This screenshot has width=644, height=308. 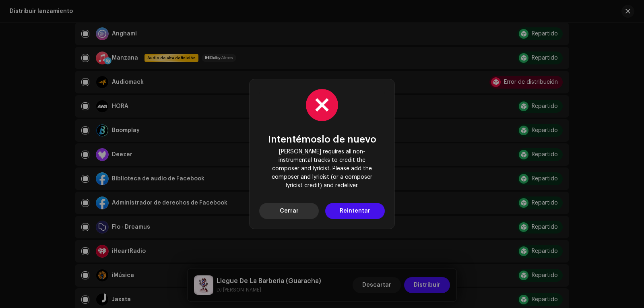 What do you see at coordinates (355, 211) in the screenshot?
I see `span: Reintentar` at bounding box center [355, 211].